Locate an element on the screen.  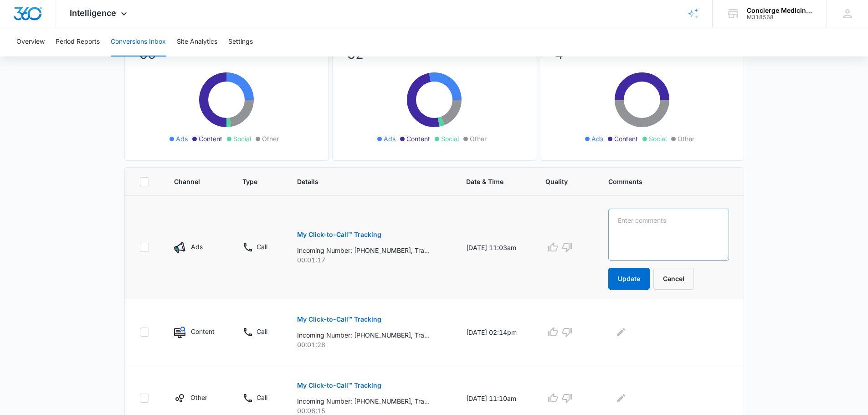
p: Content is located at coordinates (203, 331).